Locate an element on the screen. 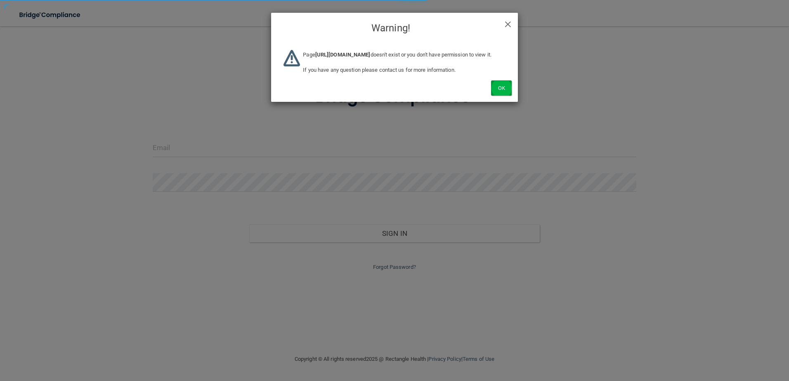 This screenshot has width=789, height=381. img: warning-logo.669c17dd.png is located at coordinates (292, 58).